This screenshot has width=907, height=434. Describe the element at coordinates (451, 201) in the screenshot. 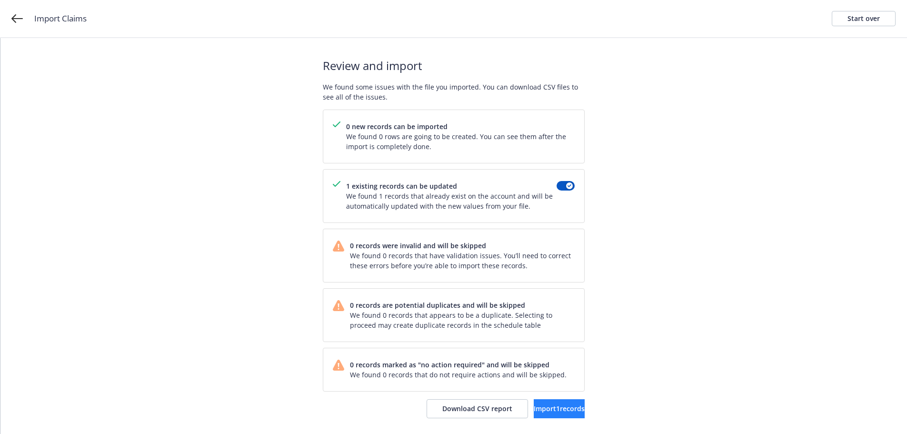

I see `span: We found 1 records that already exist on the account and will be automatically updated with the n...` at that location.